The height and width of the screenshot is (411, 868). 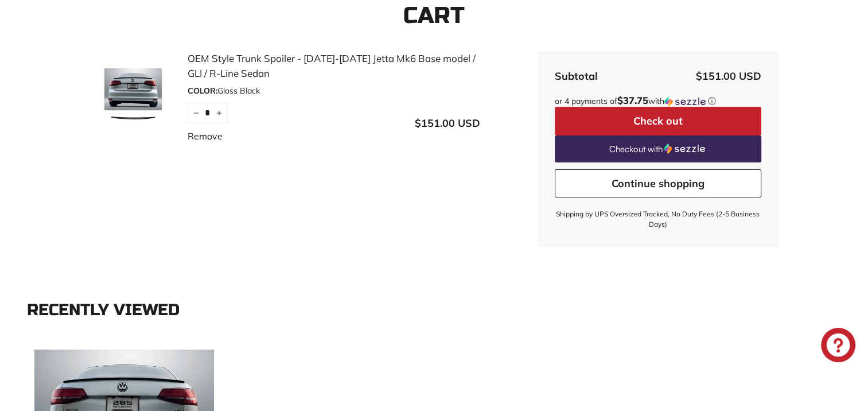 What do you see at coordinates (334, 90) in the screenshot?
I see `div: Gloss Black` at bounding box center [334, 90].